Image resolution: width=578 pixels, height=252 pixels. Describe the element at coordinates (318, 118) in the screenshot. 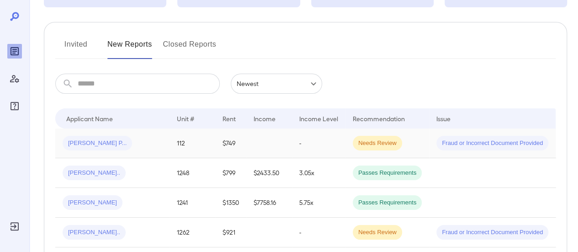

I see `div: Income Level` at that location.